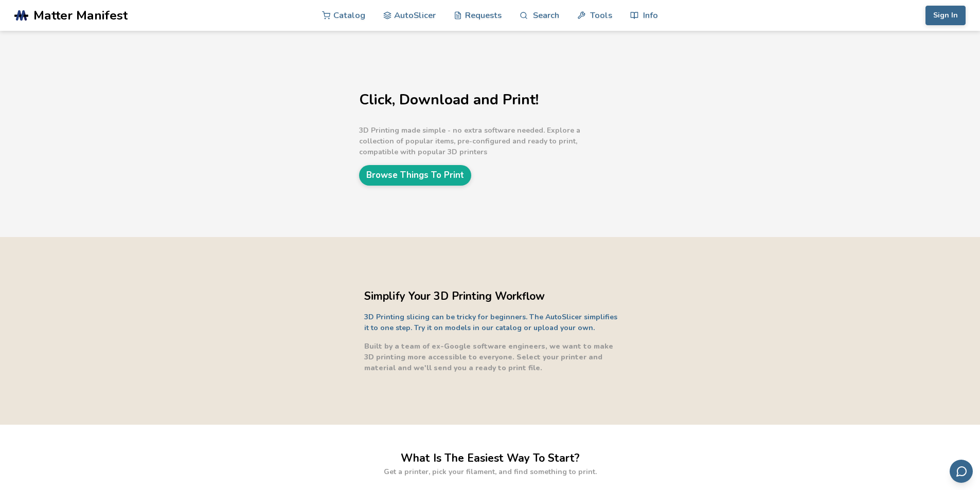 The height and width of the screenshot is (490, 980). What do you see at coordinates (490, 458) in the screenshot?
I see `h2: What Is The Easiest Way To Start?` at bounding box center [490, 458].